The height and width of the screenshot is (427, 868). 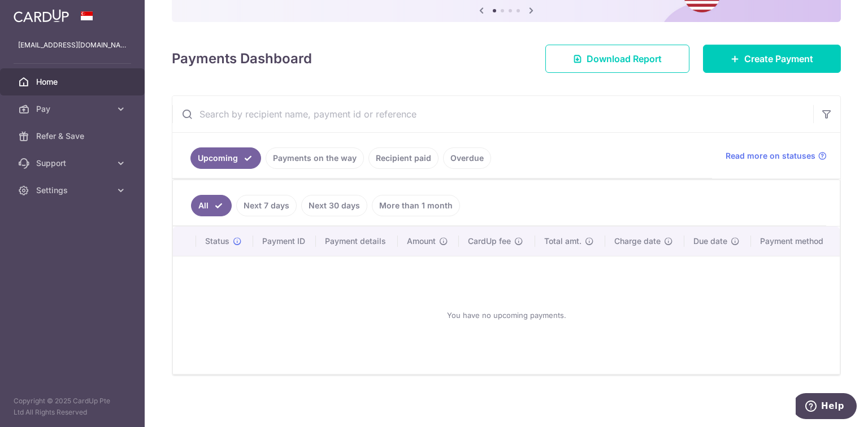 What do you see at coordinates (563, 241) in the screenshot?
I see `span: Total amt.` at bounding box center [563, 241].